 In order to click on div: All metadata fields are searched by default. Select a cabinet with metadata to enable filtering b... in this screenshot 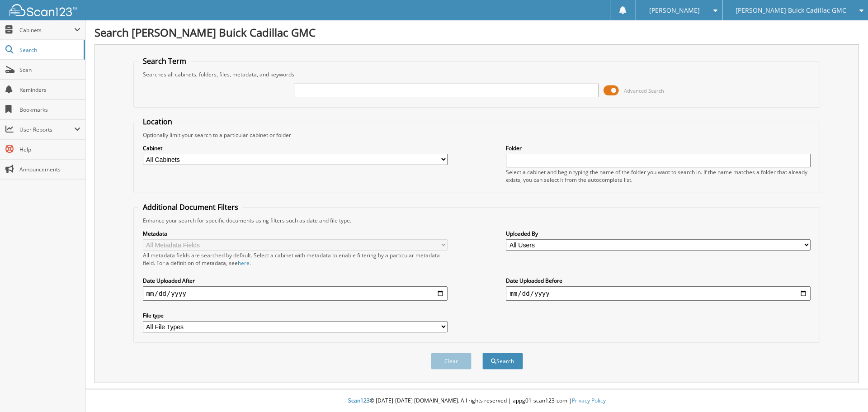, I will do `click(295, 259)`.